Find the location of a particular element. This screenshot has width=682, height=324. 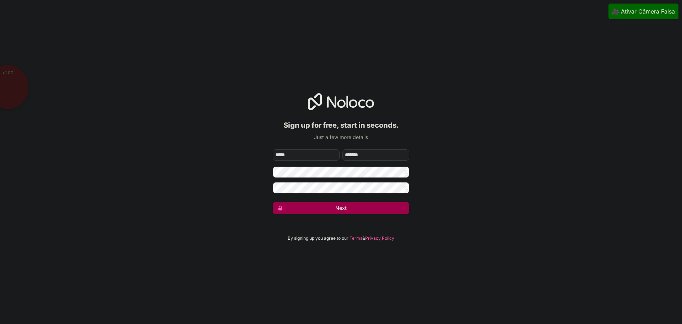

a: Privacy Policy is located at coordinates (380, 238).